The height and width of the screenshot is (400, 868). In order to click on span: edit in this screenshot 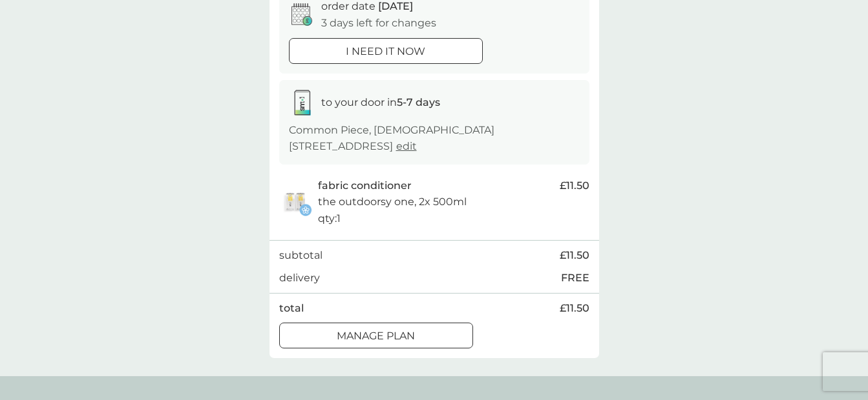, I will do `click(407, 146)`.